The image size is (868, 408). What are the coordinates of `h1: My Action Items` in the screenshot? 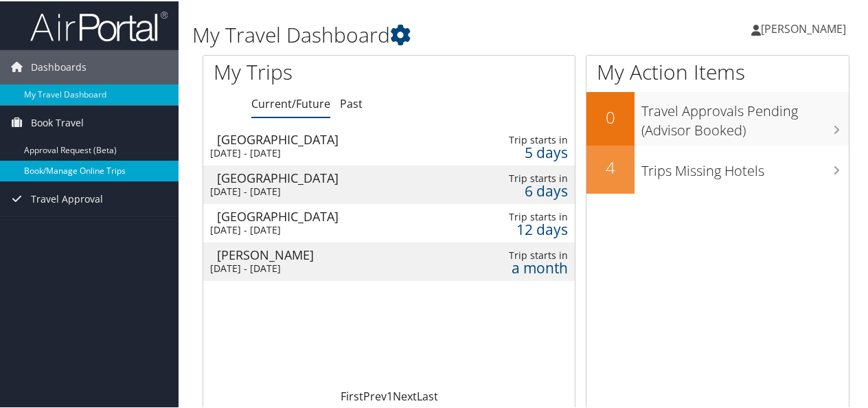 It's located at (718, 71).